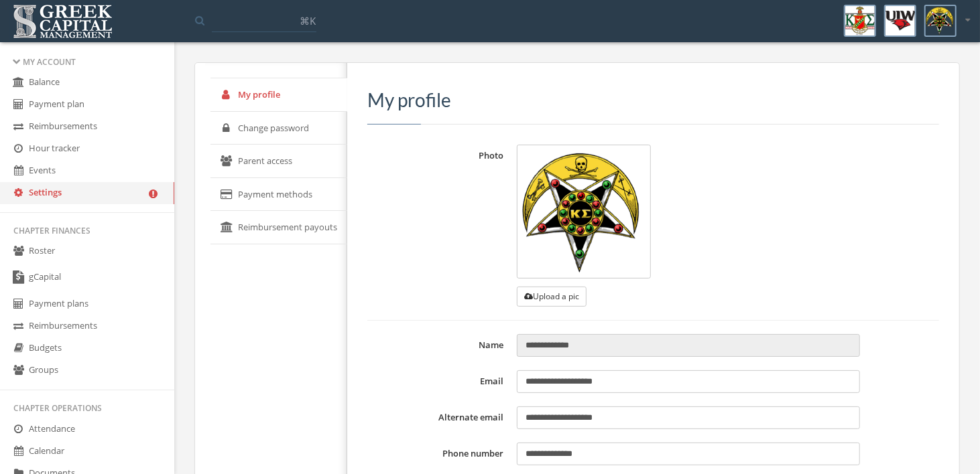 This screenshot has width=980, height=474. I want to click on span: ⌘K, so click(307, 20).